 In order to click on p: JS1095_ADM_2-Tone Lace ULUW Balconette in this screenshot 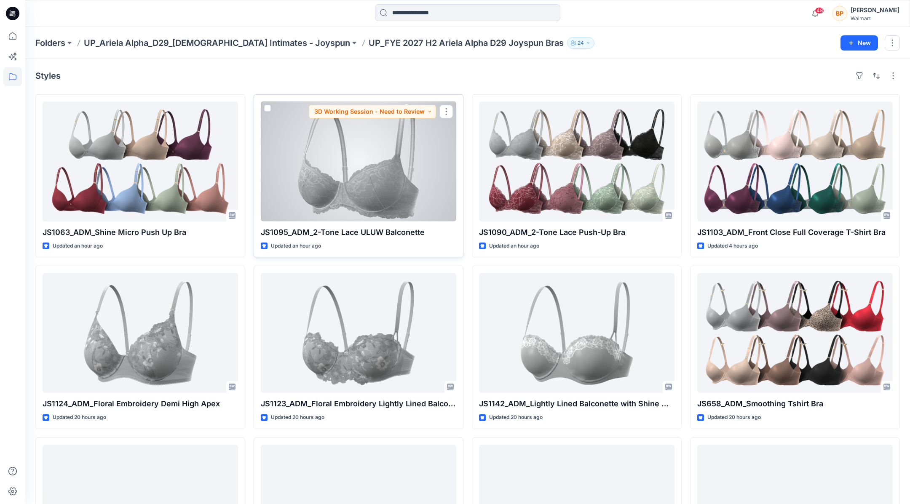, I will do `click(358, 233)`.